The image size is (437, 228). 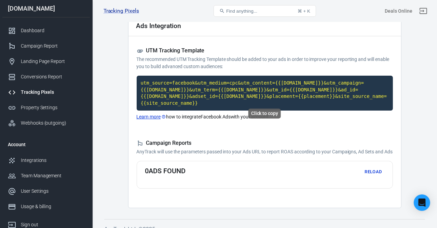 What do you see at coordinates (265, 63) in the screenshot?
I see `p: The recommended UTM Tracking Template should be added to your ads in order to improve your report...` at bounding box center [265, 63].